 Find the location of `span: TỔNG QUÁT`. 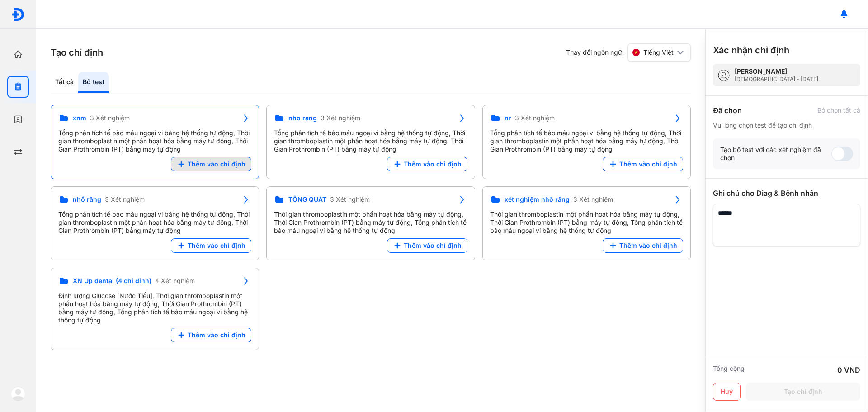

span: TỔNG QUÁT is located at coordinates (307, 199).